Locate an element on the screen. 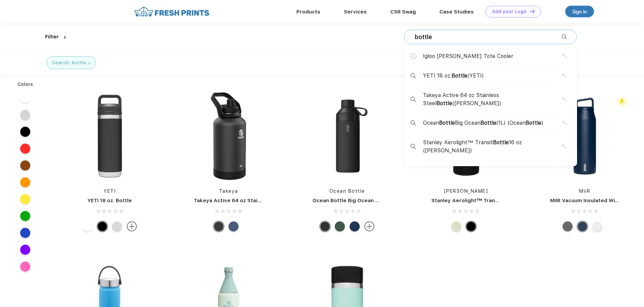 The width and height of the screenshot is (644, 307). img: DT is located at coordinates (532, 11).